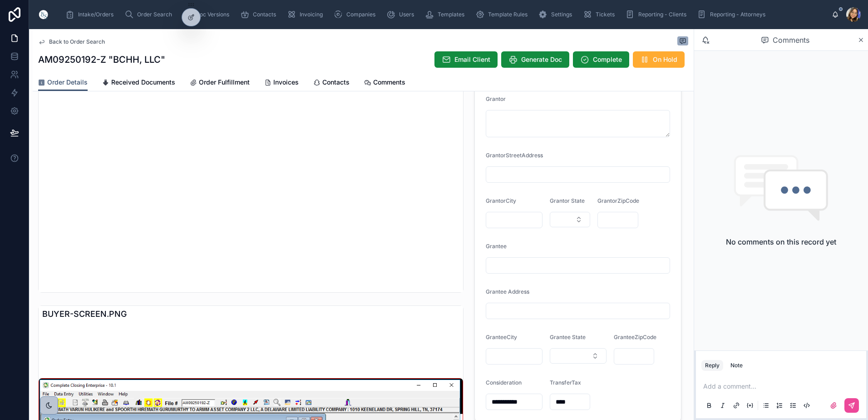 This screenshot has height=420, width=868. What do you see at coordinates (445, 14) in the screenshot?
I see `div: scrollable content` at bounding box center [445, 14].